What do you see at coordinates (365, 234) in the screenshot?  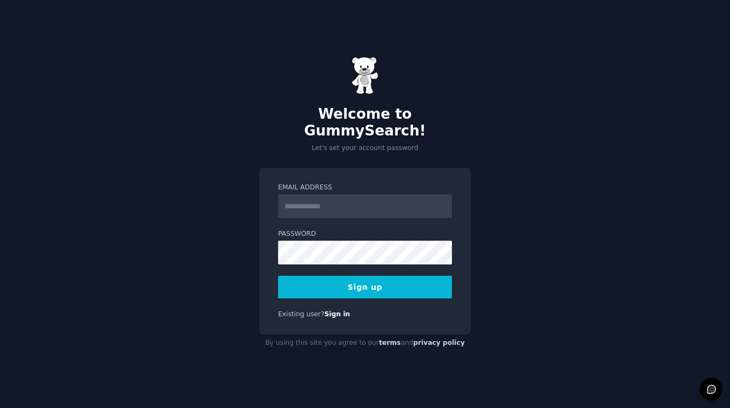 I see `label: Password` at bounding box center [365, 234].